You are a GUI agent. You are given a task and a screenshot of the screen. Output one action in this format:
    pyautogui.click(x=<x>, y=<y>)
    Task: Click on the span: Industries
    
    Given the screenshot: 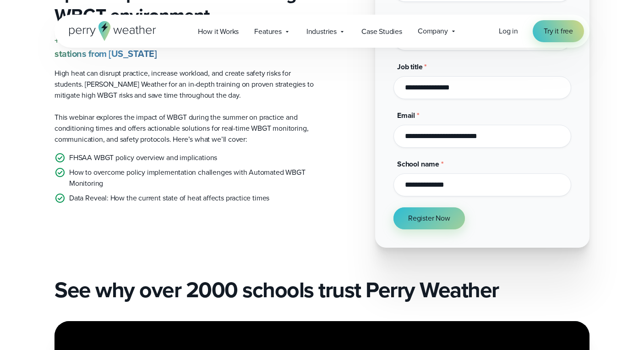 What is the action you would take?
    pyautogui.click(x=322, y=32)
    